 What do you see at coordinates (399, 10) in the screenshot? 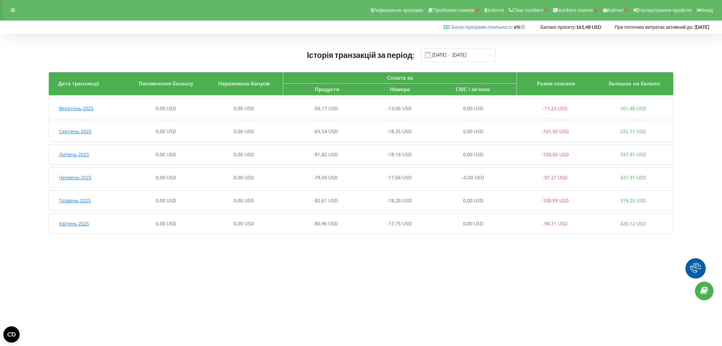
I see `span: Реферальна програма` at bounding box center [399, 10].